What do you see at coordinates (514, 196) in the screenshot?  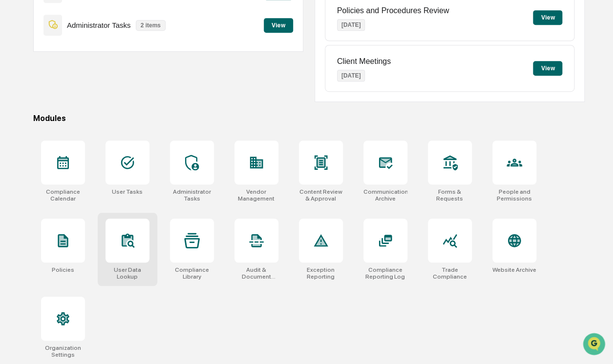 I see `div: People and Permissions` at bounding box center [514, 196].